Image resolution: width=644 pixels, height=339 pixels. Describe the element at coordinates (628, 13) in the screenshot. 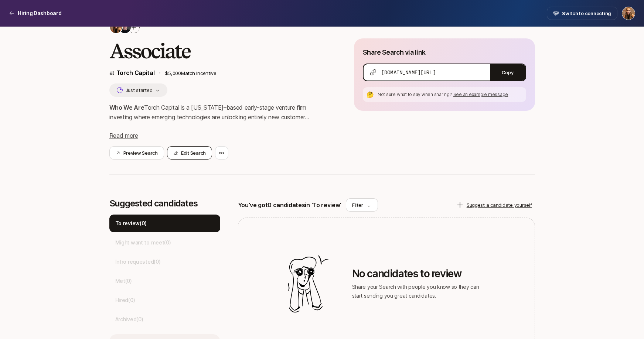

I see `button: Katie Reiner` at that location.